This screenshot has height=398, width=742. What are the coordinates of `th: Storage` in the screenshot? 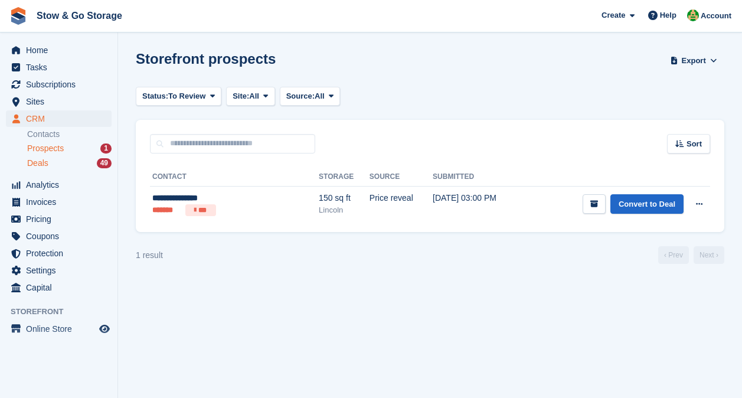 It's located at (344, 177).